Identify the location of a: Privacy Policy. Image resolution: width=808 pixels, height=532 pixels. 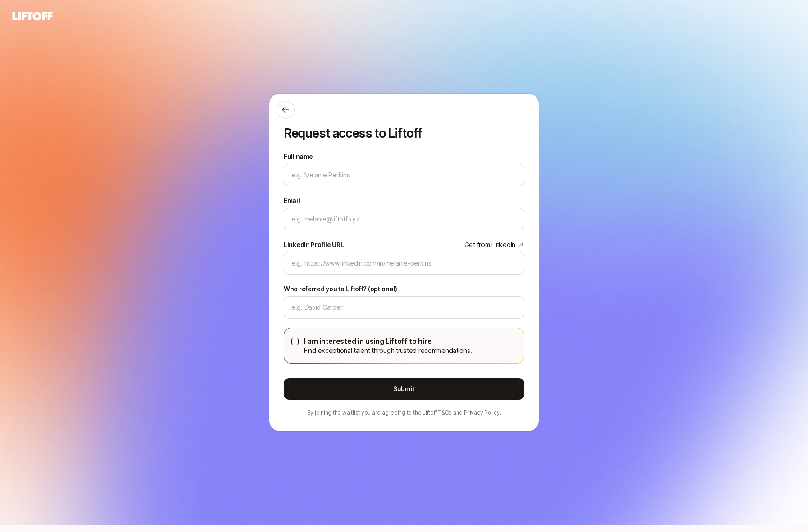
(482, 413).